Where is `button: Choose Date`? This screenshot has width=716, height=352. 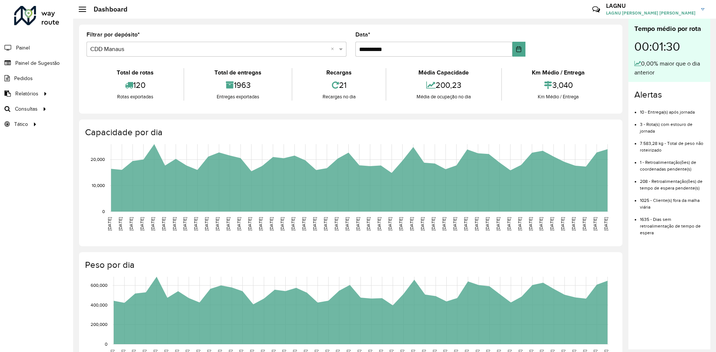
button: Choose Date is located at coordinates (519, 49).